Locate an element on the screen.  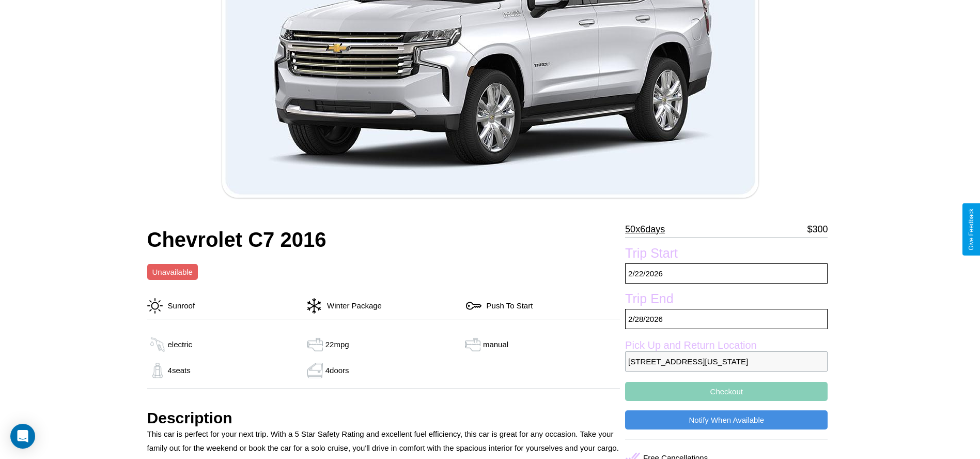
div: Open Intercom Messenger is located at coordinates (22, 436).